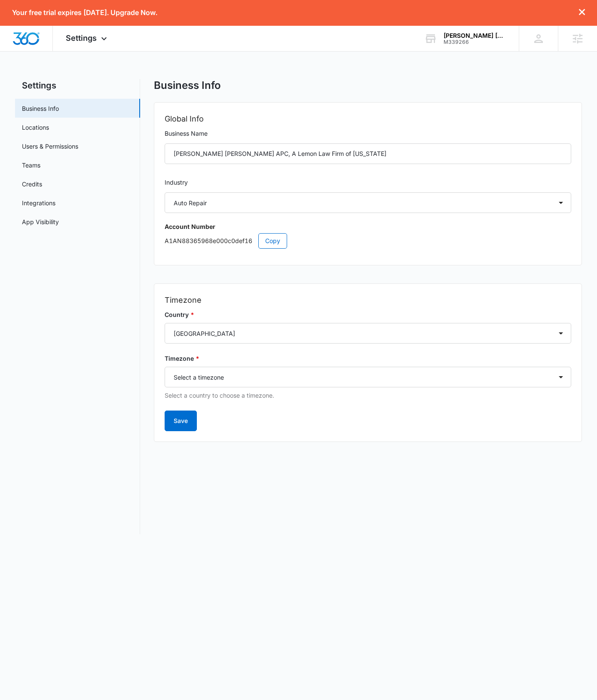  I want to click on label: Industry, so click(368, 182).